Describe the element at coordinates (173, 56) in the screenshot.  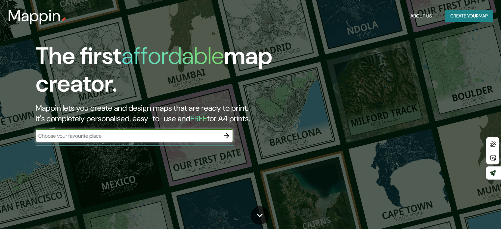
I see `h1: affordable` at that location.